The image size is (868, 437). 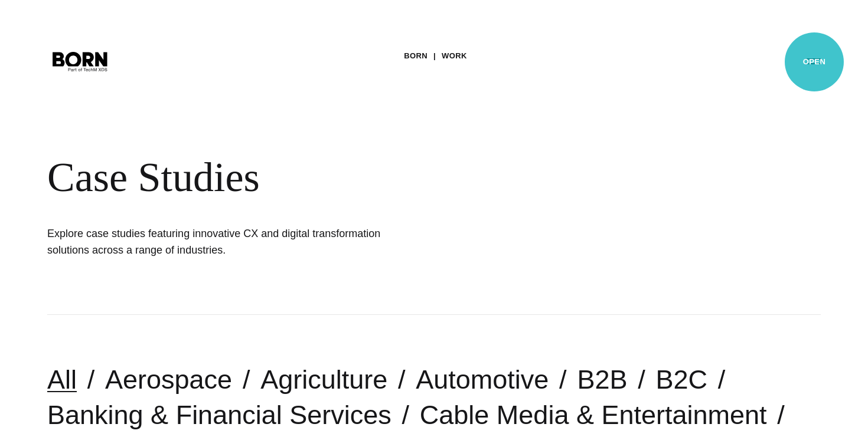 I want to click on h1: Explore case studies featuring innovative CX and digital transformation solutions across a range ..., so click(x=224, y=242).